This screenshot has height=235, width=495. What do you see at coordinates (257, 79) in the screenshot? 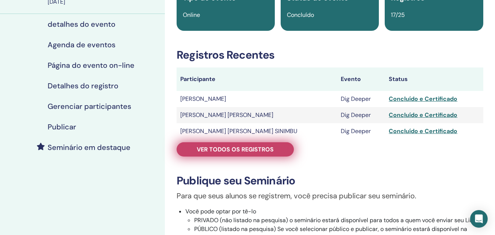
I see `th: Participante` at bounding box center [257, 79].